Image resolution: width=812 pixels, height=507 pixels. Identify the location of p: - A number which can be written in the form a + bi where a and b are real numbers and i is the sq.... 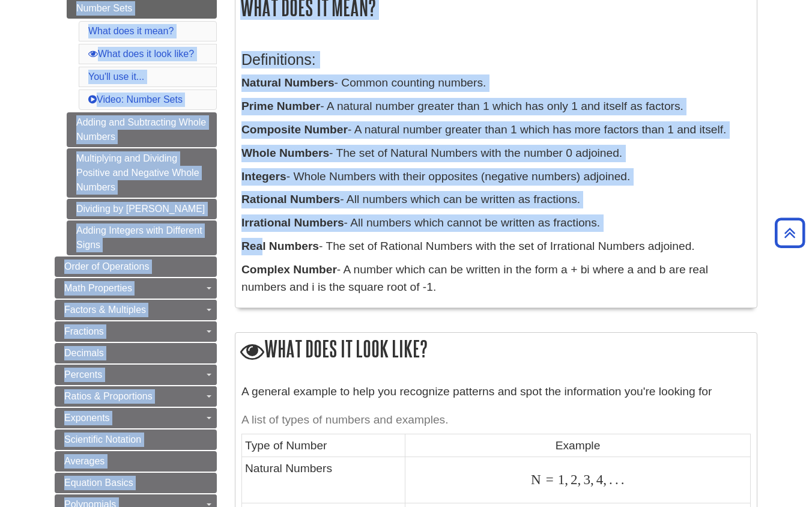
(496, 278).